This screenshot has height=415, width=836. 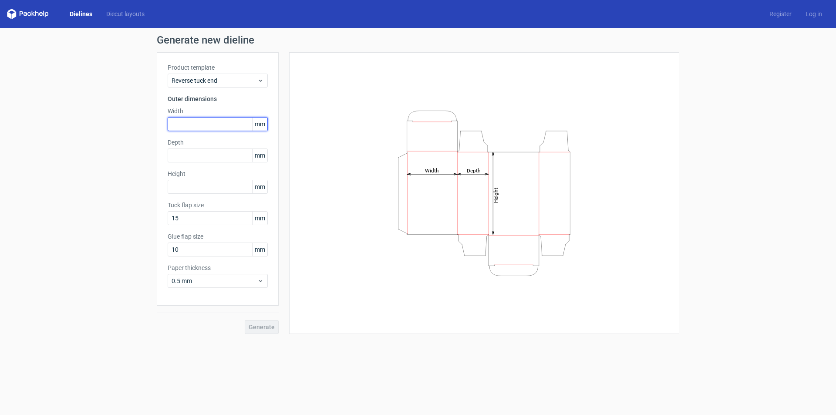 What do you see at coordinates (474, 170) in the screenshot?
I see `tspan: Depth` at bounding box center [474, 170].